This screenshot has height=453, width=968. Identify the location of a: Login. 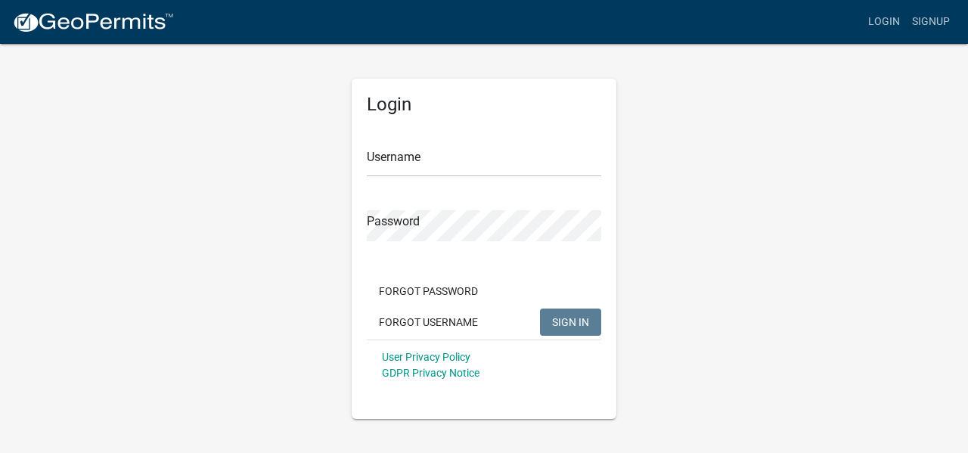
(884, 22).